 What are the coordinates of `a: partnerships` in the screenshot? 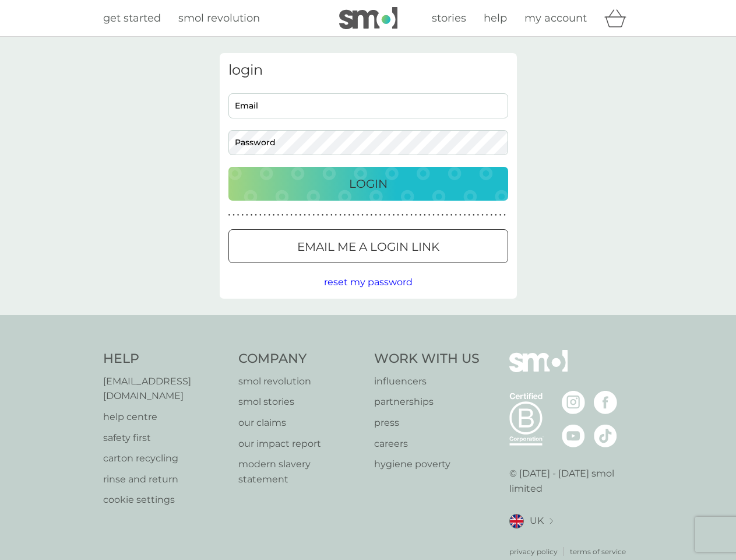 It's located at (426, 402).